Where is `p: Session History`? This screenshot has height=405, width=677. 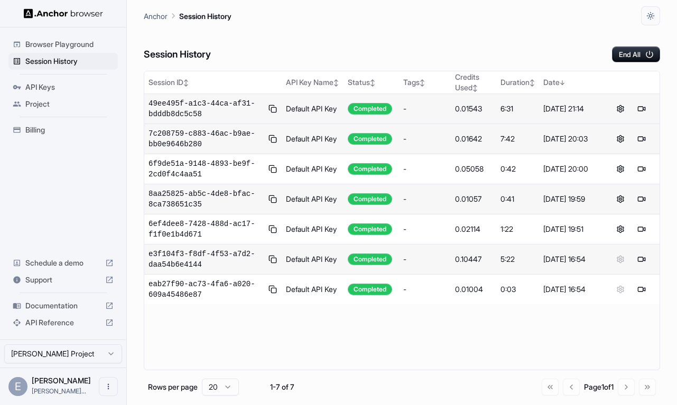 p: Session History is located at coordinates (205, 16).